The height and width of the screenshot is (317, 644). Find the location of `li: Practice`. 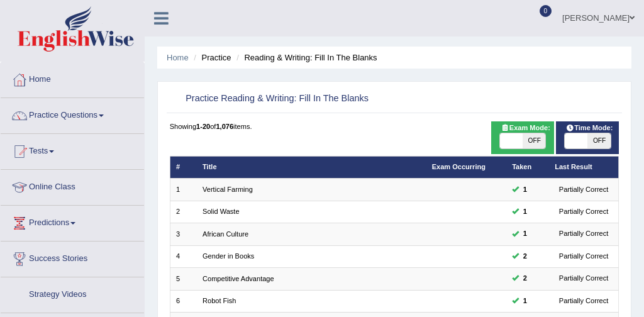

li: Practice is located at coordinates (211, 57).